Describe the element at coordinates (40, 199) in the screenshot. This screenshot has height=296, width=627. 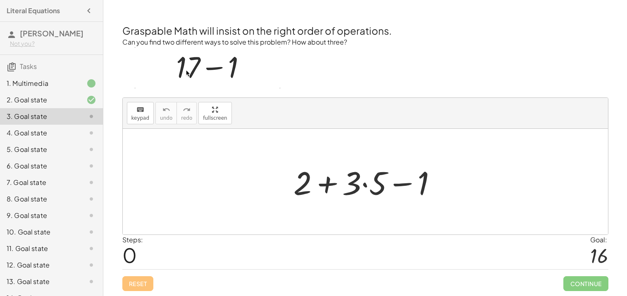
I see `div: 8. Goal state` at that location.